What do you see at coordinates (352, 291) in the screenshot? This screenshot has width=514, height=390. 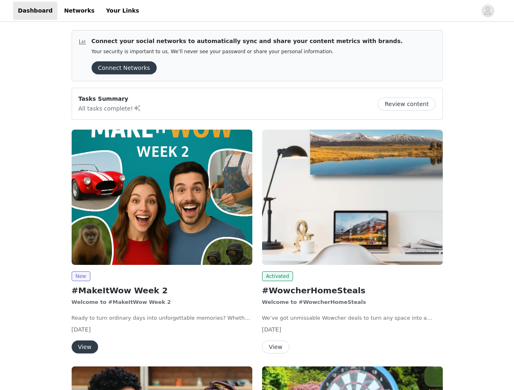 I see `h2: #WowcherHomeSteals` at bounding box center [352, 291].